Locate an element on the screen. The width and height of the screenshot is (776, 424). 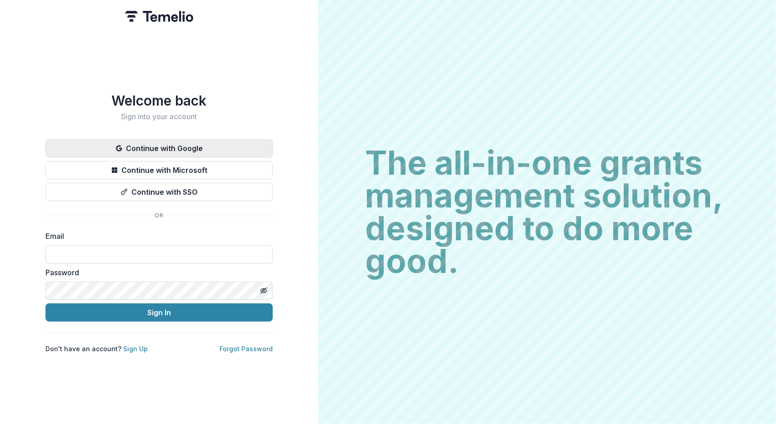
button: Continue with Microsoft is located at coordinates (159, 170).